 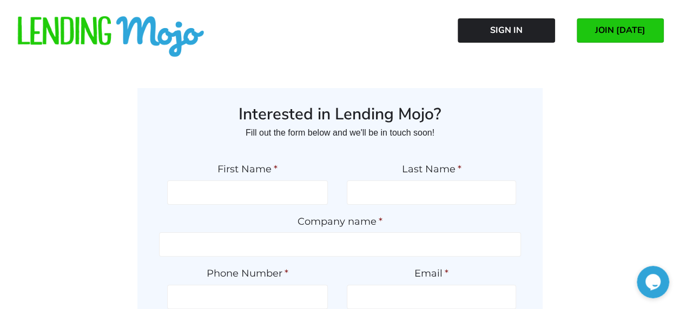 I want to click on label: Email, so click(x=431, y=274).